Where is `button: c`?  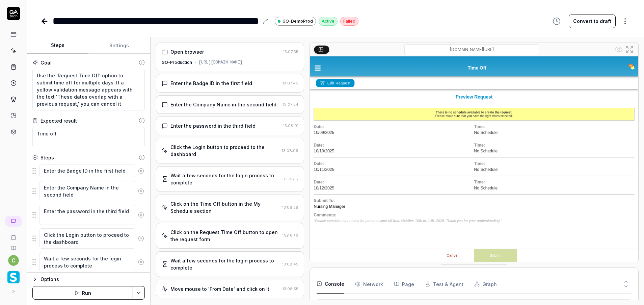
button: c is located at coordinates (13, 260).